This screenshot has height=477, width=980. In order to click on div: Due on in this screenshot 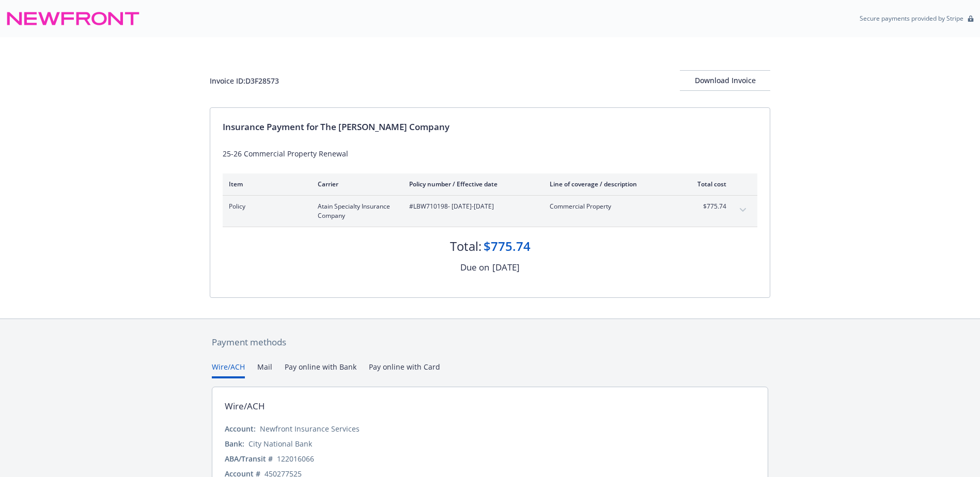, I will do `click(475, 267)`.